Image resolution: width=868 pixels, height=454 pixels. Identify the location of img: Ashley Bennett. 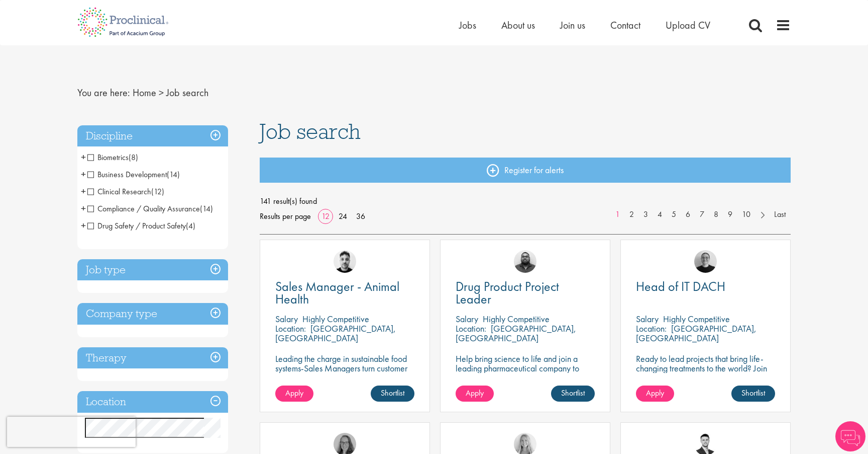
(525, 261).